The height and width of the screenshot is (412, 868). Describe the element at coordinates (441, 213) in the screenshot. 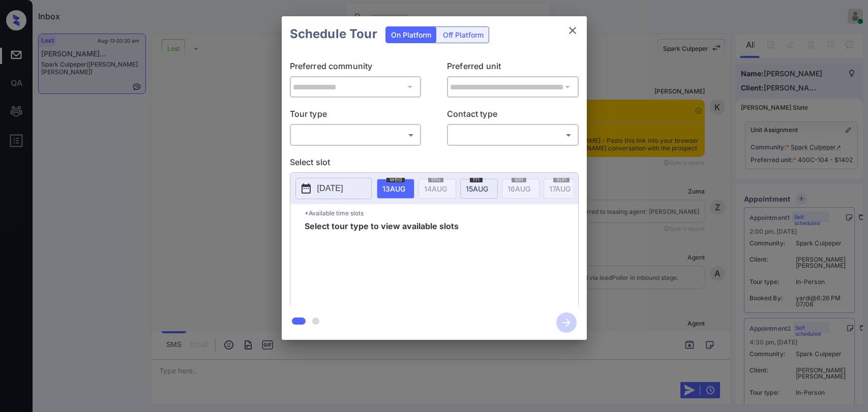

I see `p: *Available time slots` at that location.